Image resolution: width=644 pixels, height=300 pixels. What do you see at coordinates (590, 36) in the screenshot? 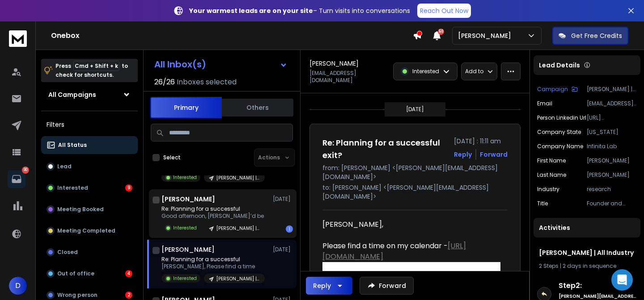
I see `button: Get Free Credits` at bounding box center [590, 36].